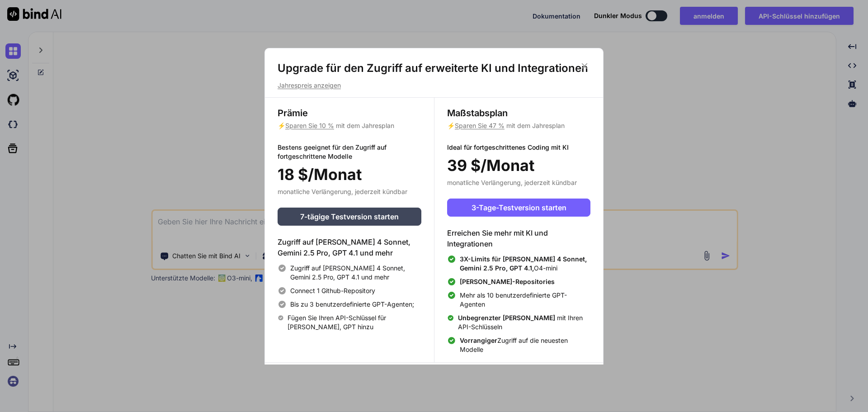 The image size is (868, 412). What do you see at coordinates (477, 113) in the screenshot?
I see `font: Maßstabsplan` at bounding box center [477, 113].